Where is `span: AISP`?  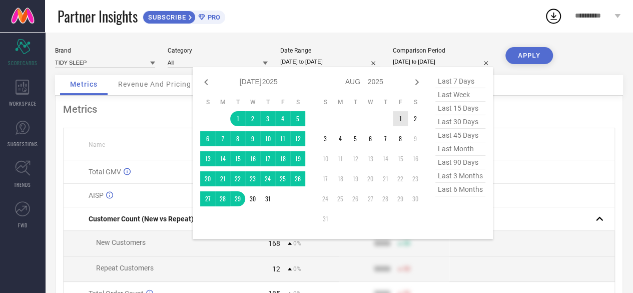 span: AISP is located at coordinates (96, 195).